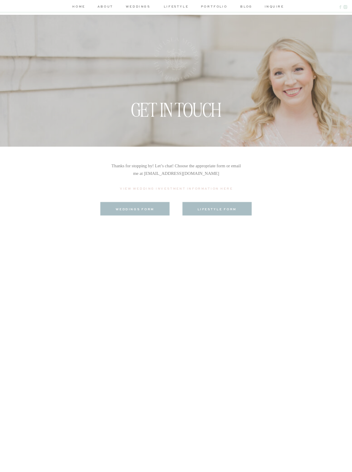  Describe the element at coordinates (78, 7) in the screenshot. I see `nav: home` at that location.